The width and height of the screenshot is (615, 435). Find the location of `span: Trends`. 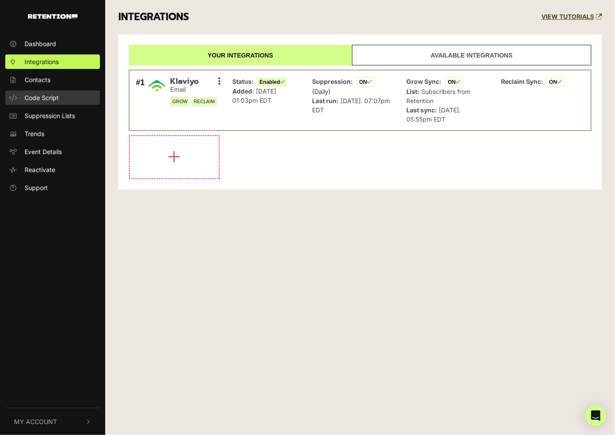

span: Trends is located at coordinates (34, 133).